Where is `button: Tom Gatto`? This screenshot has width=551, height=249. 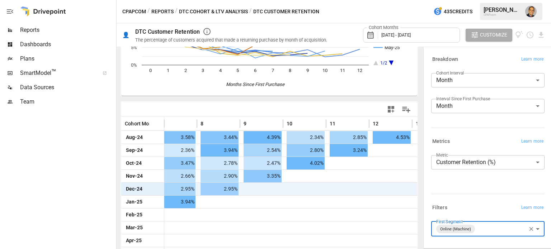 button: Tom Gatto is located at coordinates (531, 11).